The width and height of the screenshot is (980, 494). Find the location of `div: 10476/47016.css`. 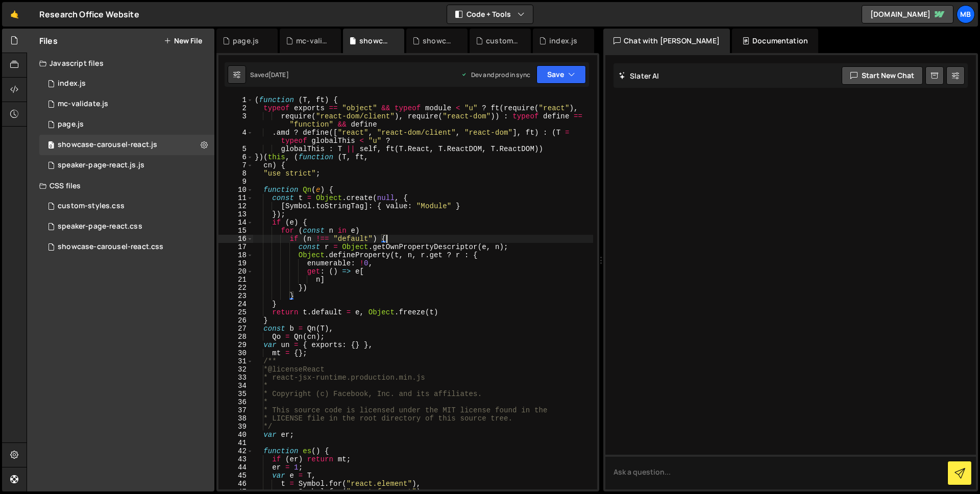

div: 10476/47016.css is located at coordinates (127, 227).